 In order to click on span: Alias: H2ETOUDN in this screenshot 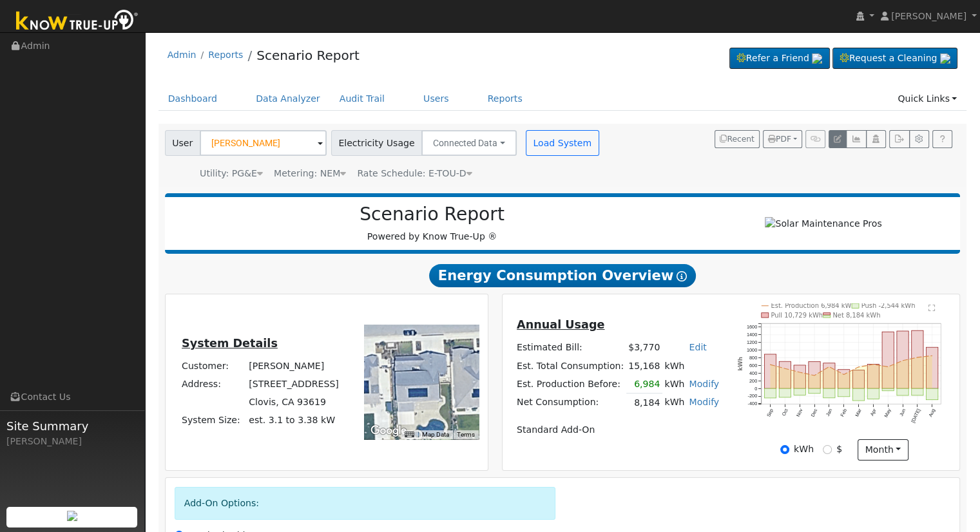, I will do `click(414, 174)`.